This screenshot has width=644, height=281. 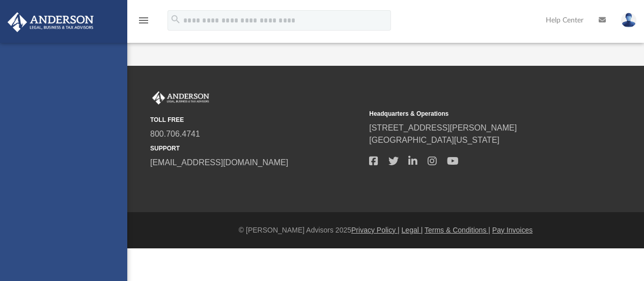 I want to click on a: menu, so click(x=144, y=23).